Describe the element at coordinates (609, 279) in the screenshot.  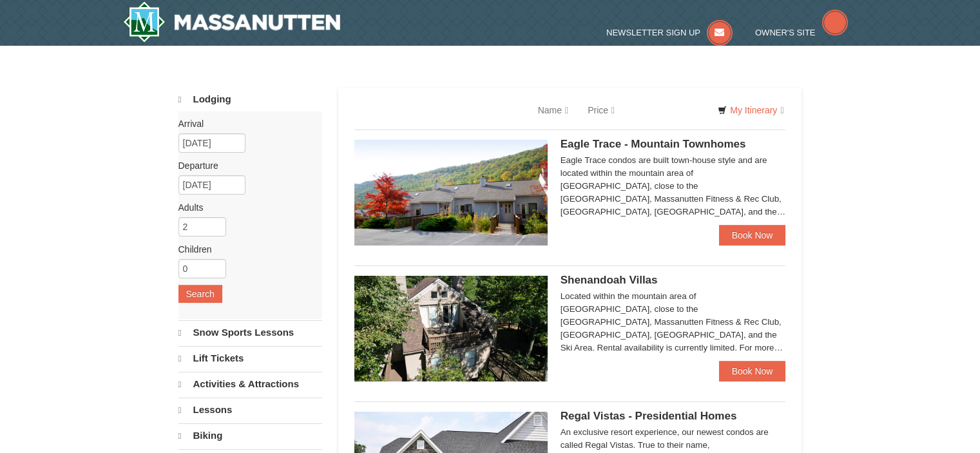
I see `span: Shenandoah Villas` at that location.